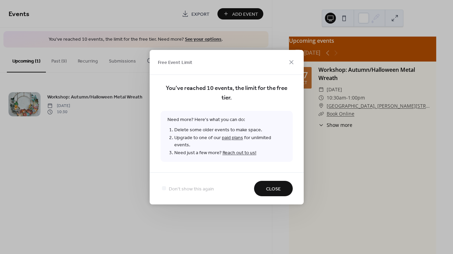 This screenshot has height=254, width=453. Describe the element at coordinates (233, 138) in the screenshot. I see `a: paid plans` at that location.